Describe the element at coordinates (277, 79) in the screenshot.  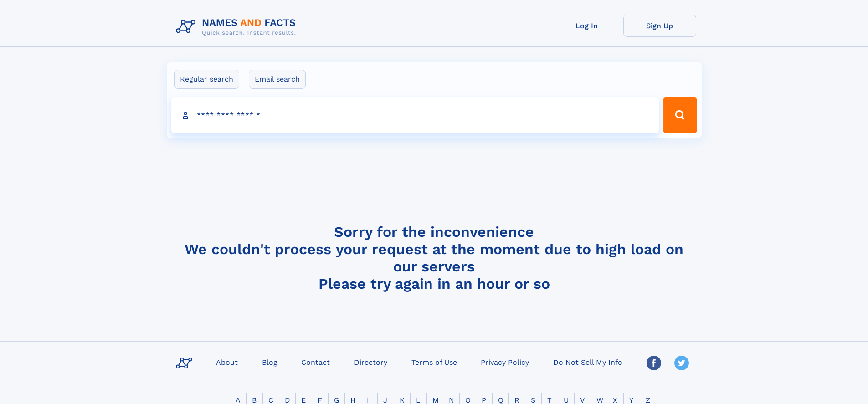
I see `label: Email search` at that location.